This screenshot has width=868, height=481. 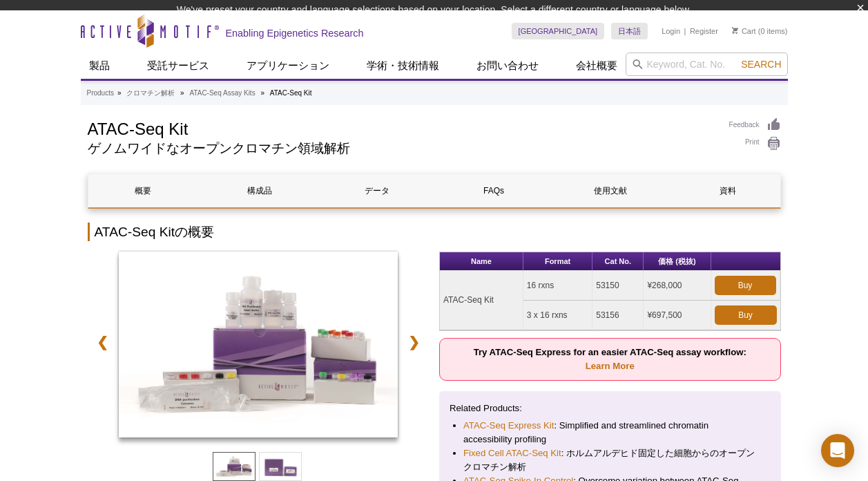 I want to click on th: Name, so click(x=481, y=261).